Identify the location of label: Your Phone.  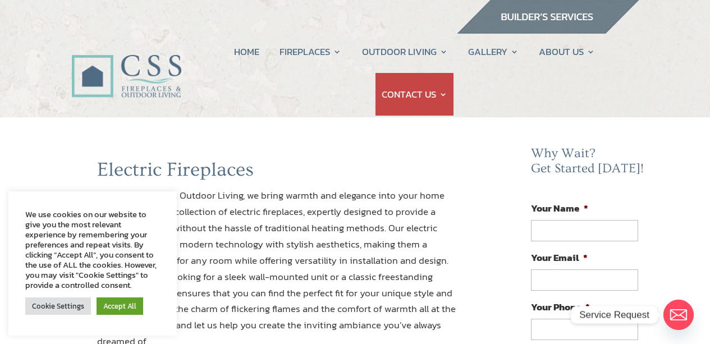
(560, 307).